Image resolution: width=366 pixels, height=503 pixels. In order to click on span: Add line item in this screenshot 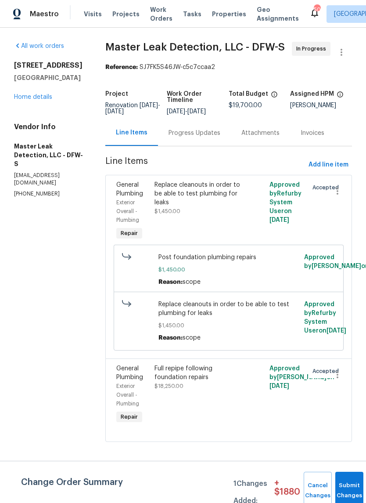, I will do `click(329, 165)`.